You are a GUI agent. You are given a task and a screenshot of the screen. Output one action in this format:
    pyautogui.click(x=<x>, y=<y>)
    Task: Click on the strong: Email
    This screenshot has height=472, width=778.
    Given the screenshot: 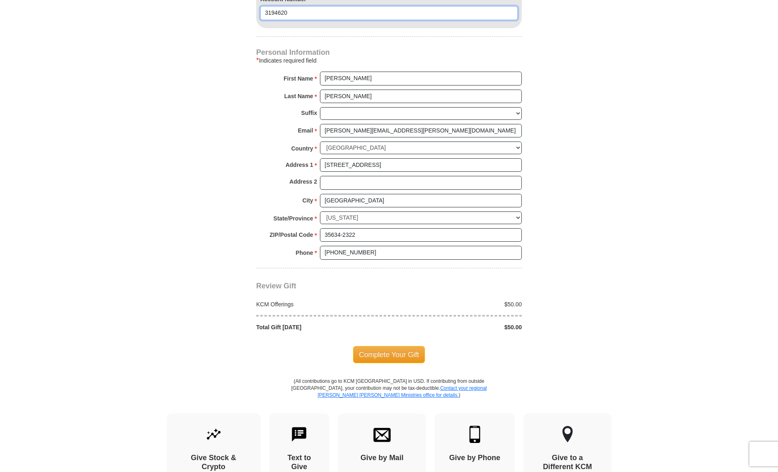 What is the action you would take?
    pyautogui.click(x=305, y=130)
    